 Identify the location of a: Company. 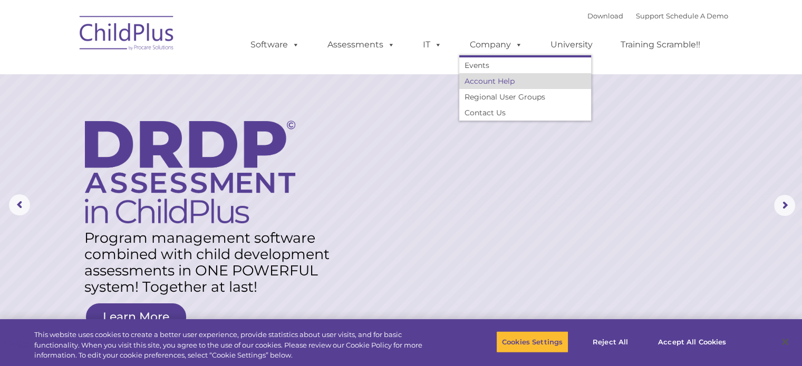
(496, 45).